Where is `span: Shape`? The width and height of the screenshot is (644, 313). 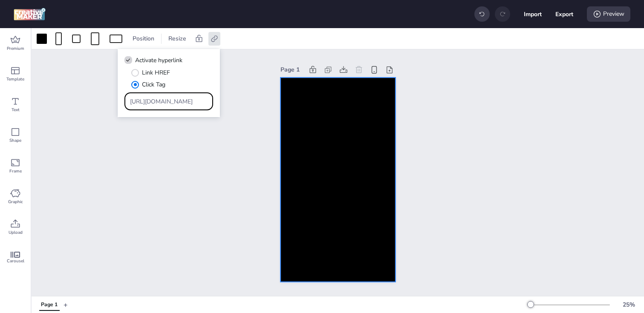 span: Shape is located at coordinates (15, 141).